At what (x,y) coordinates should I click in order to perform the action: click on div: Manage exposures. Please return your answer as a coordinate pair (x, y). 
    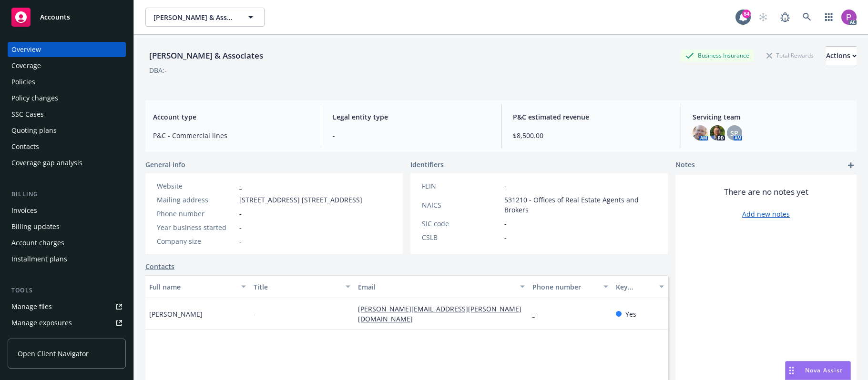
    Looking at the image, I should click on (41, 323).